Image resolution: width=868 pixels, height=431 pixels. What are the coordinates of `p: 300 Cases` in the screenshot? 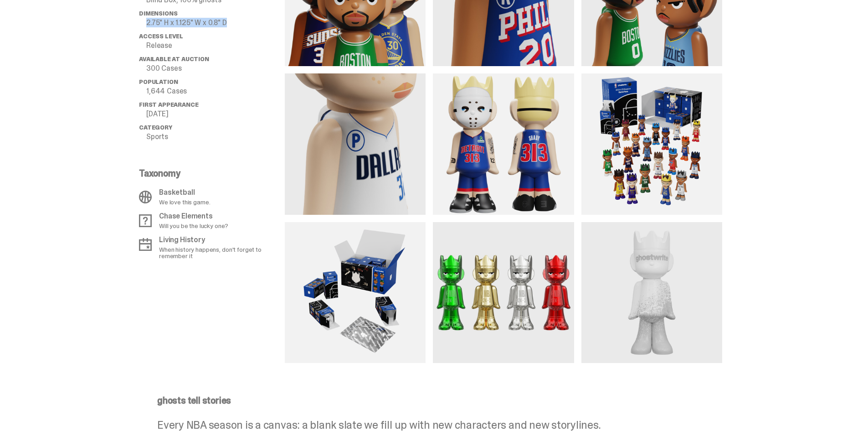 It's located at (216, 69).